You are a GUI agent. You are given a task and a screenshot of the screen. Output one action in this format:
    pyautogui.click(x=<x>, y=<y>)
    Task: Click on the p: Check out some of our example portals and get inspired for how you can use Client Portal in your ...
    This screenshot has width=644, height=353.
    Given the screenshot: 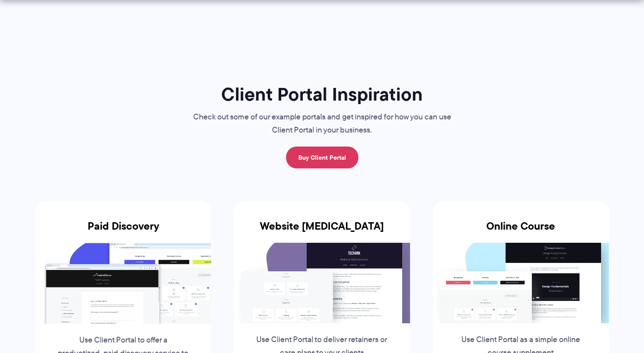 What is the action you would take?
    pyautogui.click(x=322, y=124)
    